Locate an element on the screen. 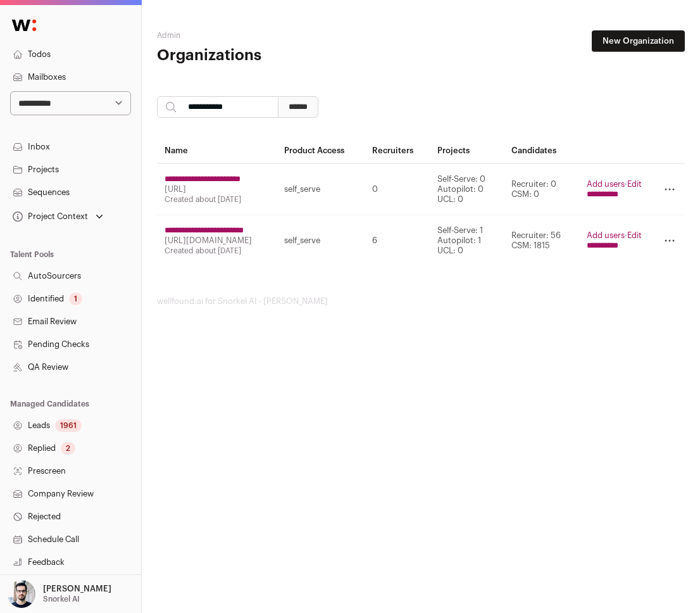 This screenshot has height=613, width=700. p: Snorkel AI is located at coordinates (61, 599).